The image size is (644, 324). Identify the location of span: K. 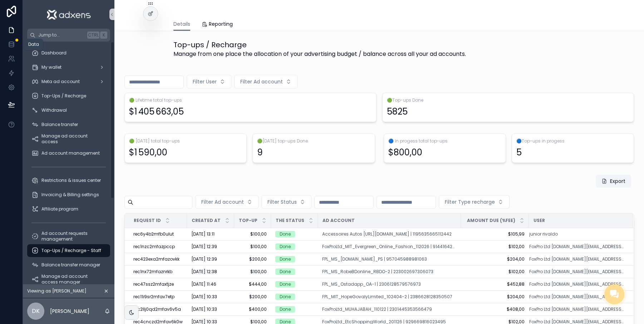
(104, 35).